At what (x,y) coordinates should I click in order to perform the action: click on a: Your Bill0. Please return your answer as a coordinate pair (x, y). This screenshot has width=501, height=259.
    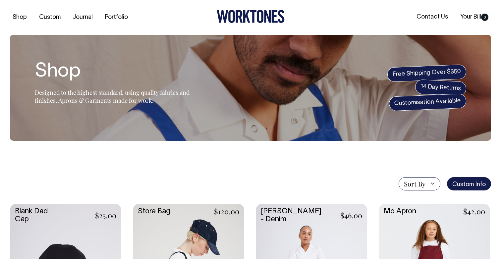
    Looking at the image, I should click on (474, 17).